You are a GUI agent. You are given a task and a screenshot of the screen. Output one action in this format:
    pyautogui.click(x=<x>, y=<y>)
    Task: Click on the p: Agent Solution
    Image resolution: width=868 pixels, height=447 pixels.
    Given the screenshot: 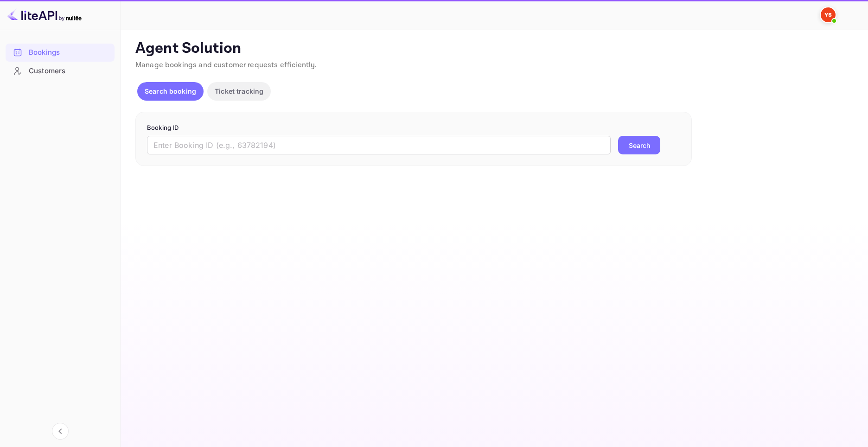 What is the action you would take?
    pyautogui.click(x=494, y=49)
    